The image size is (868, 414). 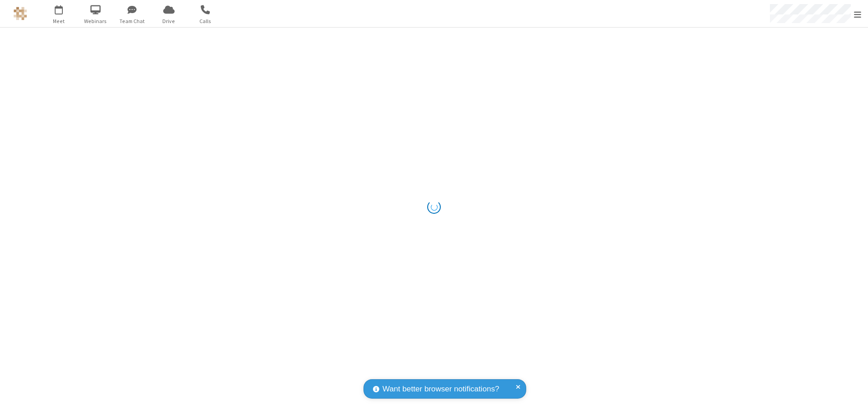 What do you see at coordinates (205, 21) in the screenshot?
I see `span: Calls` at bounding box center [205, 21].